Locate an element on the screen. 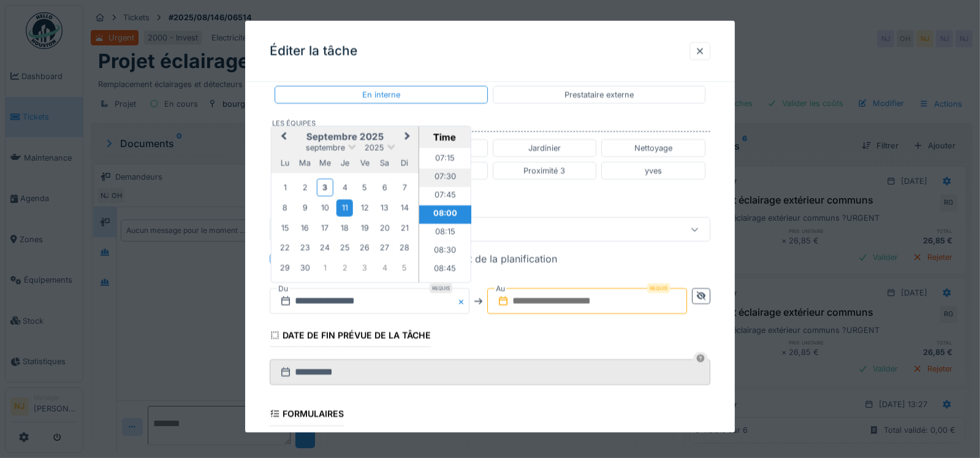 The image size is (980, 458). label: Modèles de formulaires is located at coordinates (316, 437).